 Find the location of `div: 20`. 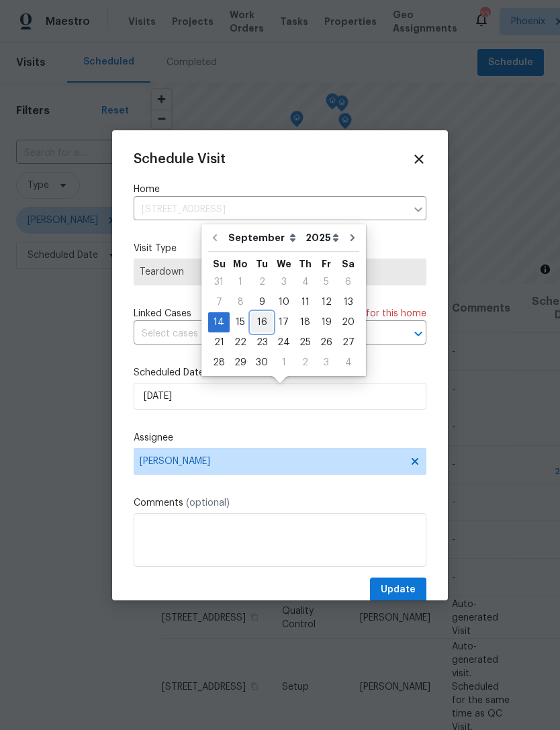

div: 20 is located at coordinates (348, 322).